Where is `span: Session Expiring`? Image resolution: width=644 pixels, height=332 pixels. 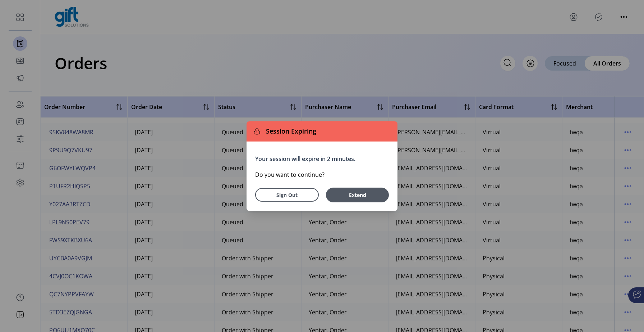 span: Session Expiring is located at coordinates (290, 131).